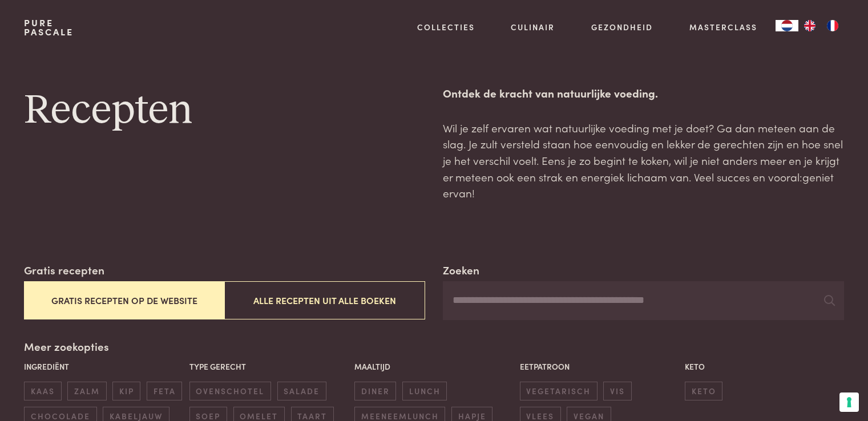 The image size is (868, 421). Describe the element at coordinates (103, 367) in the screenshot. I see `p: Ingrediënt` at that location.